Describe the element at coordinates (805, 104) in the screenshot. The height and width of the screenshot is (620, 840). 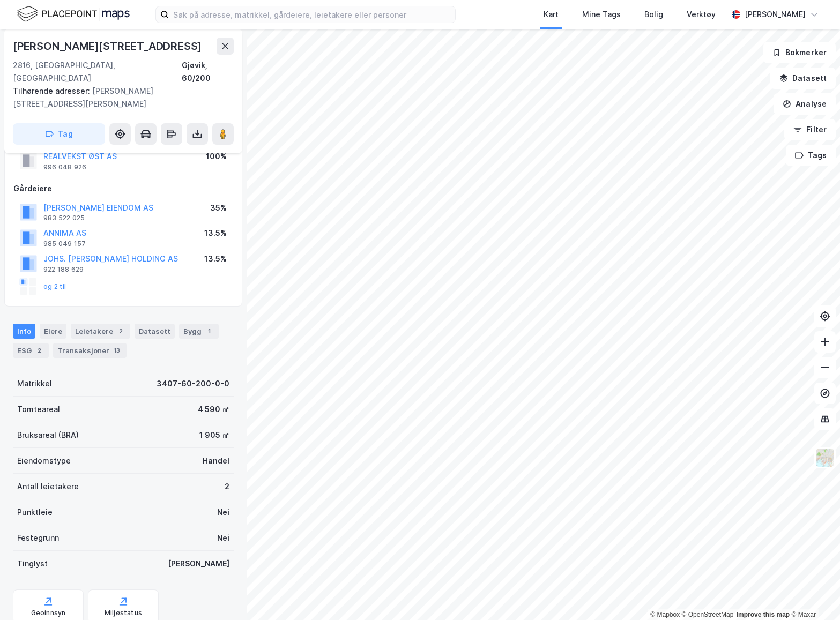
I see `button: Analyse` at that location.